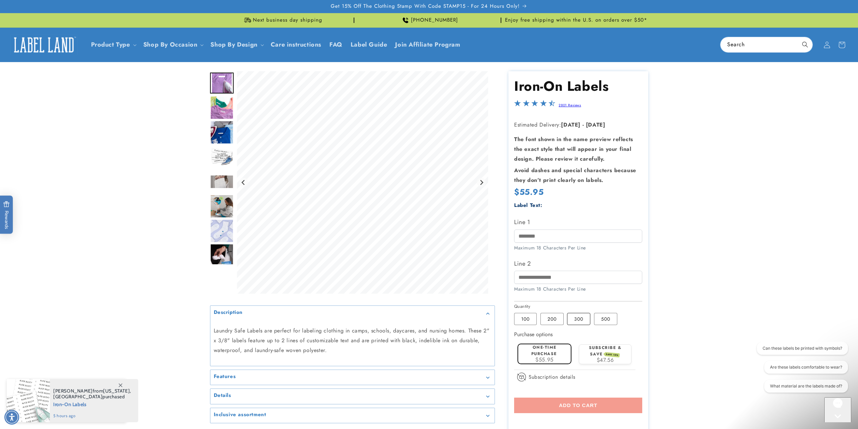 This screenshot has height=429, width=858. Describe the element at coordinates (113, 45) in the screenshot. I see `summary: Product Type` at that location.